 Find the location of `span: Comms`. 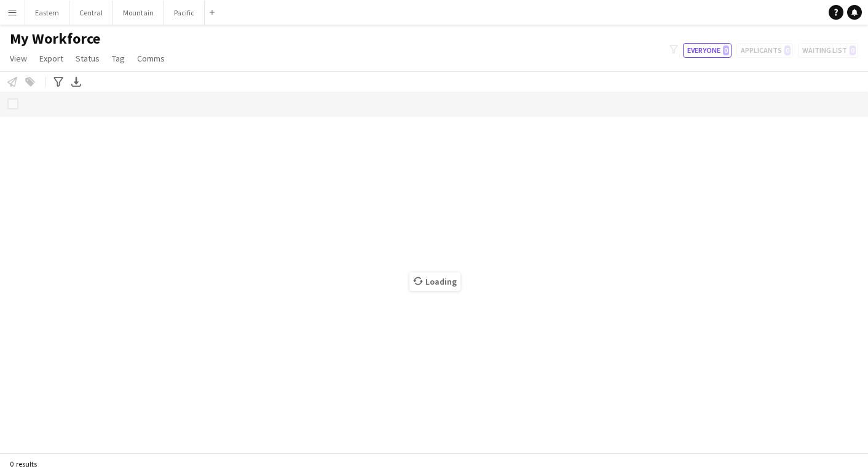

span: Comms is located at coordinates (151, 58).